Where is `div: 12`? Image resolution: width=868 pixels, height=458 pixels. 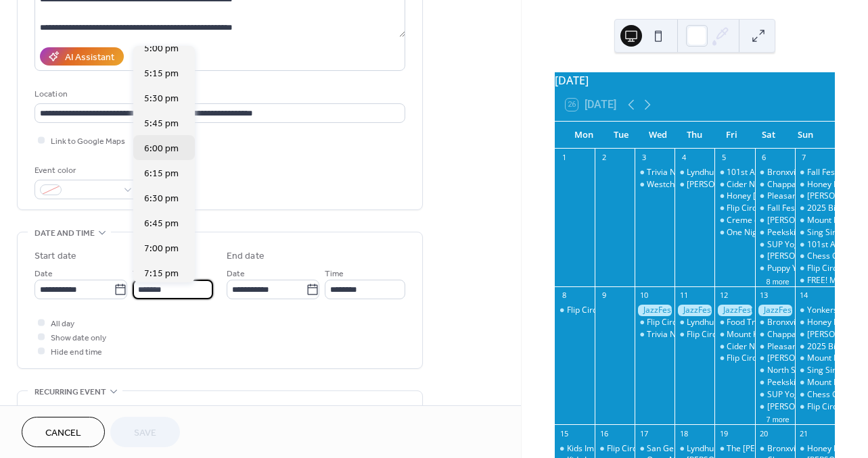
div: 12 is located at coordinates (723, 295).